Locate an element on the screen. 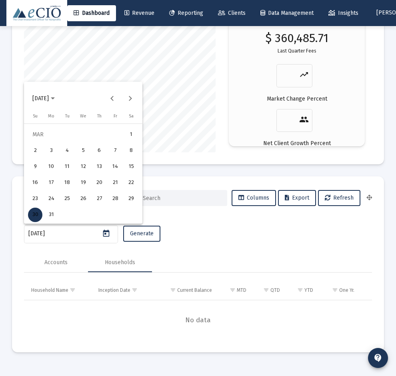 This screenshot has width=396, height=376. div: 11 is located at coordinates (67, 167).